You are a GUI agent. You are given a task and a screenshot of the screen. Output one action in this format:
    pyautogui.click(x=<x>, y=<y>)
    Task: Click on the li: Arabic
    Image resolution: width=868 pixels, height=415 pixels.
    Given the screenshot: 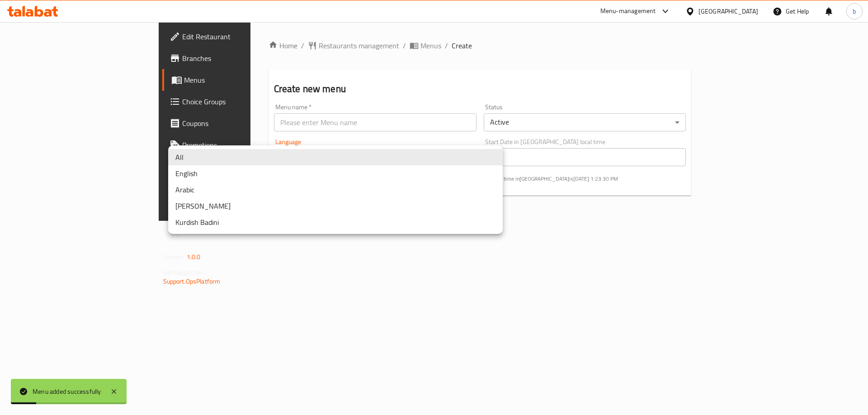 What is the action you would take?
    pyautogui.click(x=335, y=190)
    